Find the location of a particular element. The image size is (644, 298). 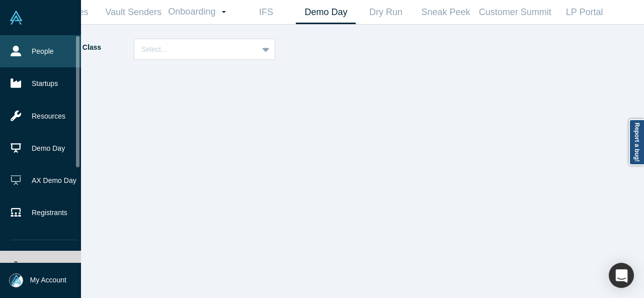

label: Demoing Class is located at coordinates (92, 47).